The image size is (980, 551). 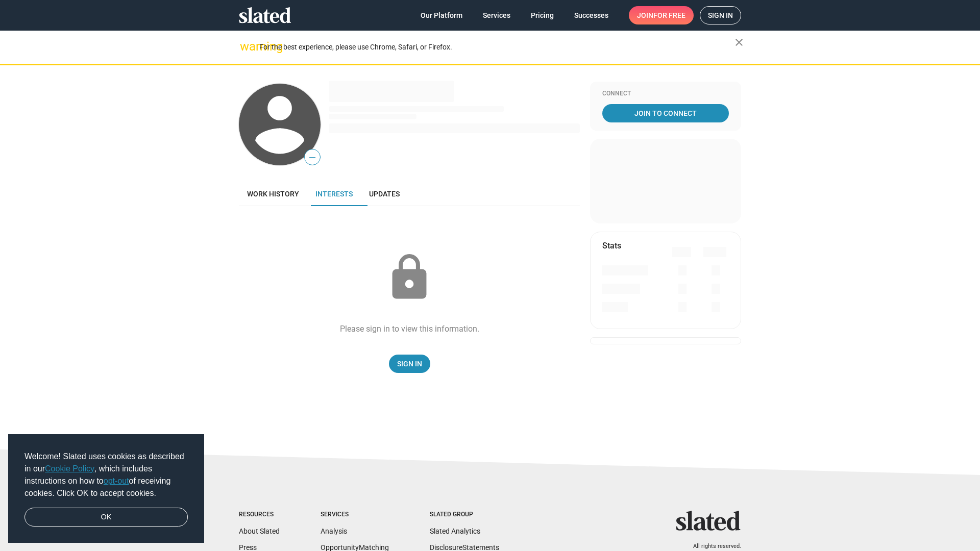 What do you see at coordinates (666, 94) in the screenshot?
I see `div: Connect` at bounding box center [666, 94].